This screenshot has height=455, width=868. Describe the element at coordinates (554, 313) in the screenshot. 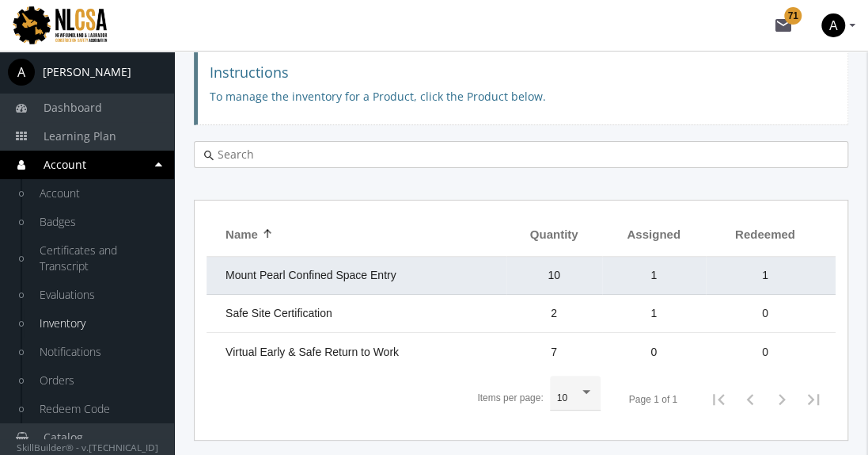

I see `span: 2` at that location.